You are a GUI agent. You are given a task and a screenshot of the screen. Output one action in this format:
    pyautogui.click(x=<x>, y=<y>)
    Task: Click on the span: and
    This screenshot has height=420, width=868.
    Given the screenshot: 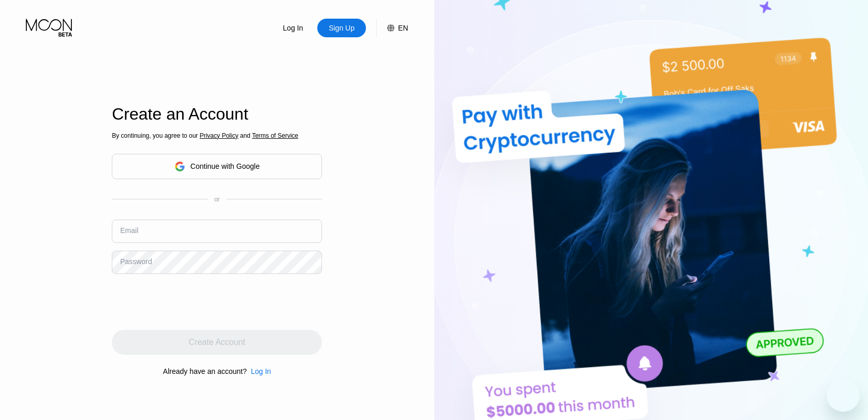 What is the action you would take?
    pyautogui.click(x=245, y=136)
    